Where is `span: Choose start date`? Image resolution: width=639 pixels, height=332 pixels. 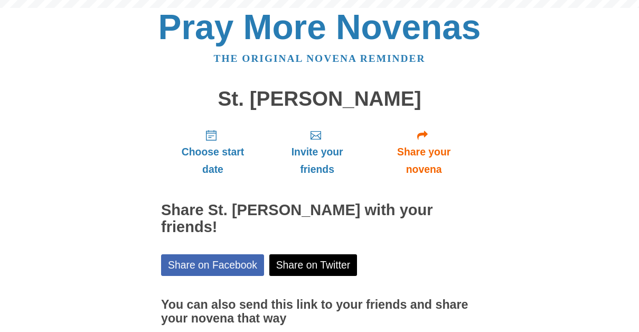
span: Choose start date is located at coordinates (213, 160).